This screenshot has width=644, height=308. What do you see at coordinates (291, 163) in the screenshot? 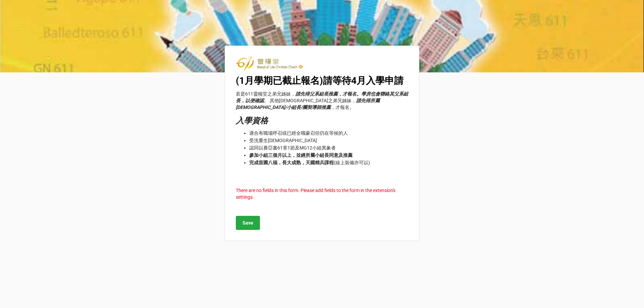
I see `strong: 完成苗圃八福，長大成熟，天國精兵課程` at bounding box center [291, 163].